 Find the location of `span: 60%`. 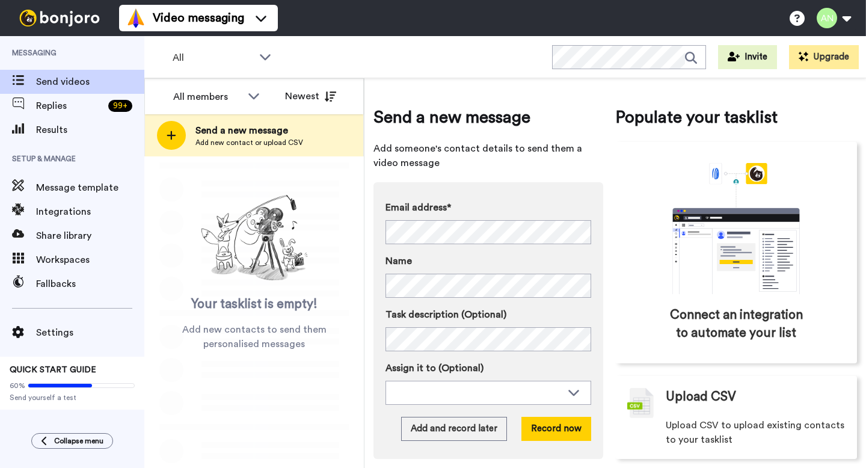

span: 60% is located at coordinates (17, 385).